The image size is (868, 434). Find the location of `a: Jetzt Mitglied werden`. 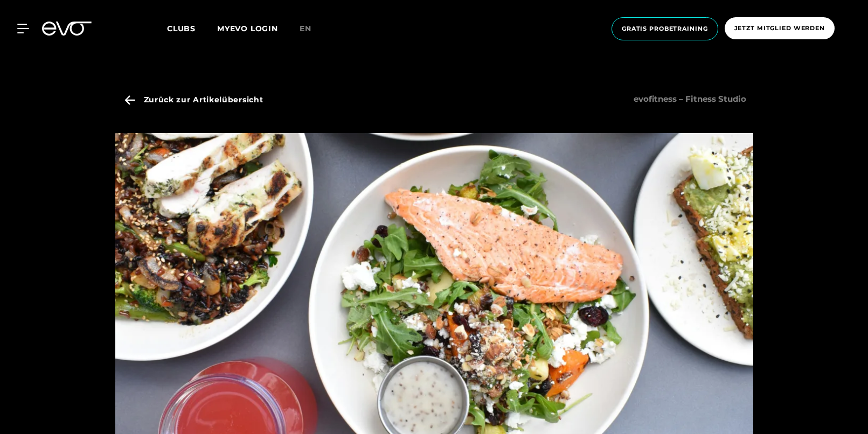

a: Jetzt Mitglied werden is located at coordinates (779, 29).